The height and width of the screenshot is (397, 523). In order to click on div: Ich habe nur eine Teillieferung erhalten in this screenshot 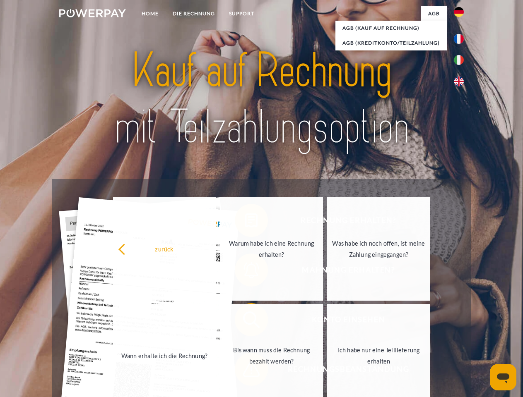, I will do `click(378, 356)`.